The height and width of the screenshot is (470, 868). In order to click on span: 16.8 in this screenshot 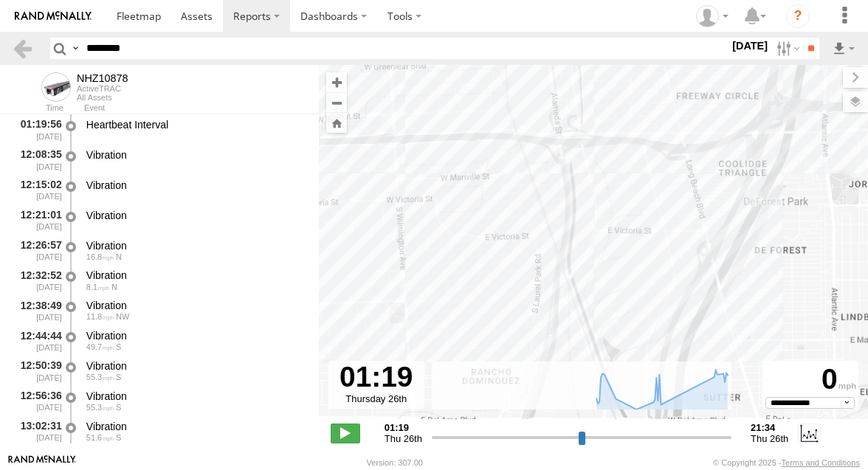, I will do `click(100, 257)`.